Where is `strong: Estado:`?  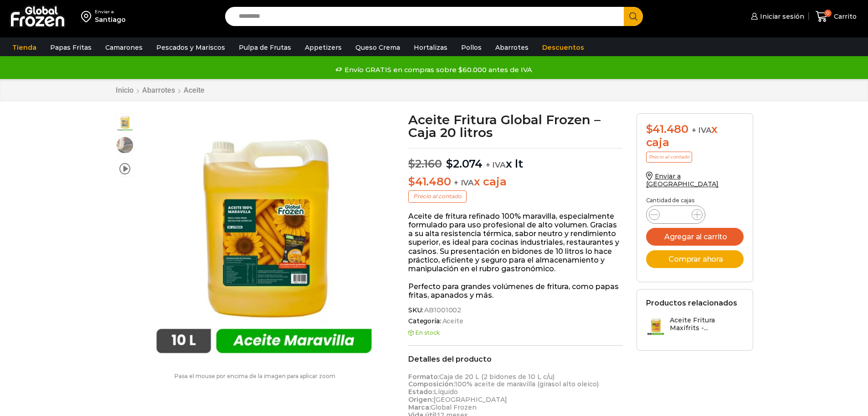
strong: Estado: is located at coordinates (422, 391).